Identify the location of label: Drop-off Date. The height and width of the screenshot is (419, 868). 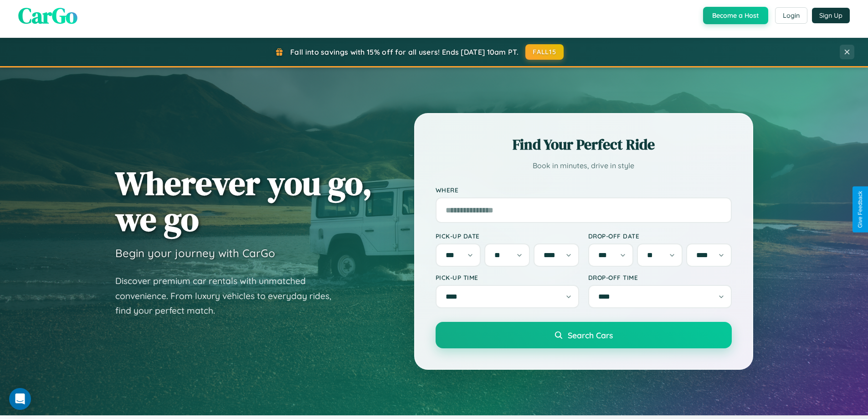
(660, 236).